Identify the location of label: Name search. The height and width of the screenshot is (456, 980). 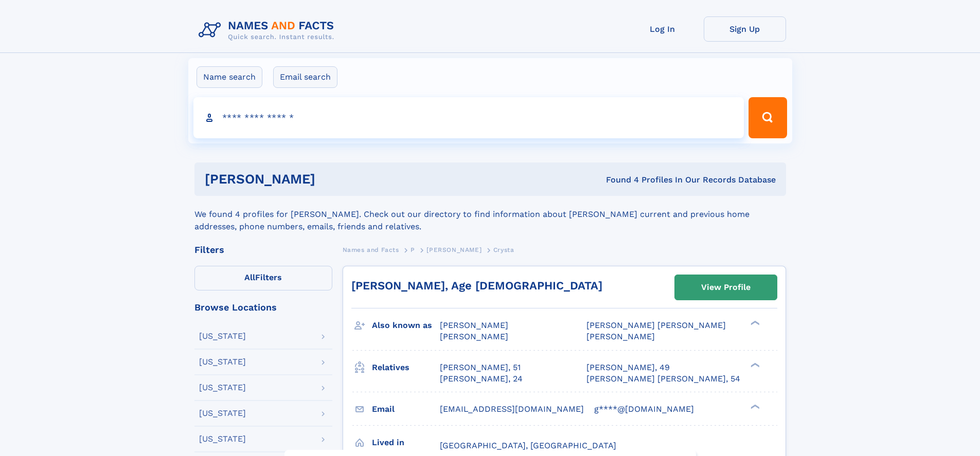
(229, 77).